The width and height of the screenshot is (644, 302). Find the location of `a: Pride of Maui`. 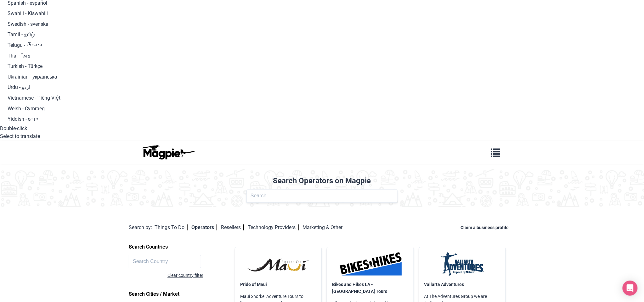

a: Pride of Maui is located at coordinates (253, 285).